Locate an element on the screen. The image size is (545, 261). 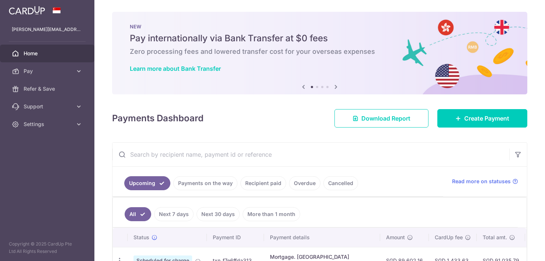
span: Refer & Save is located at coordinates (48, 89).